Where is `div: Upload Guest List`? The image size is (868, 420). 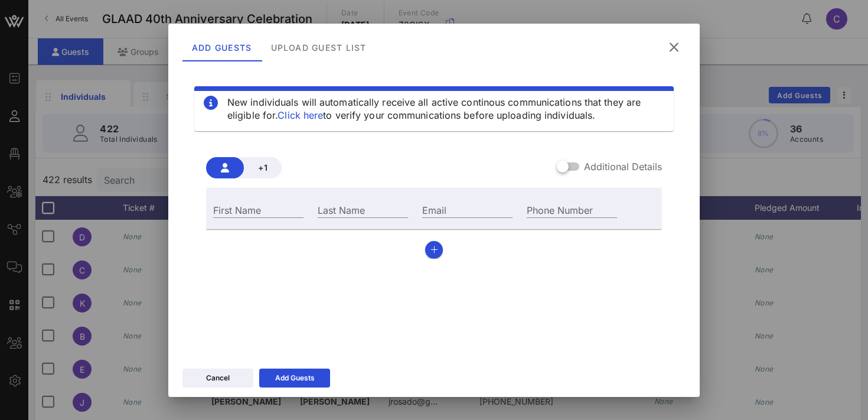 div: Upload Guest List is located at coordinates (319, 47).